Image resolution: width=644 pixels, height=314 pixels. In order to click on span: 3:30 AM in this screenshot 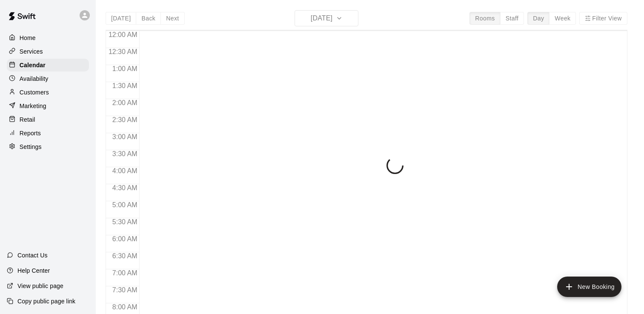, I will do `click(124, 153)`.